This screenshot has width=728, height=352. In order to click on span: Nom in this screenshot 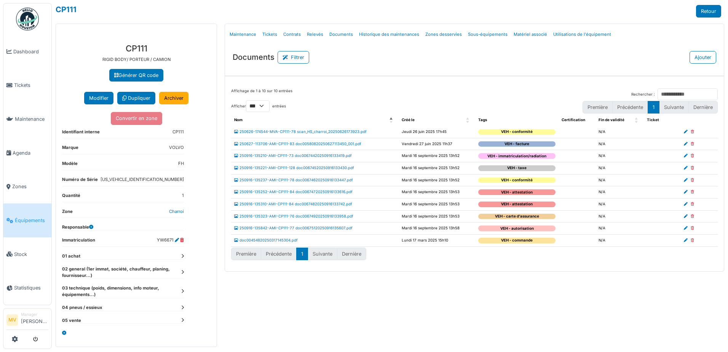, I will do `click(238, 119)`.